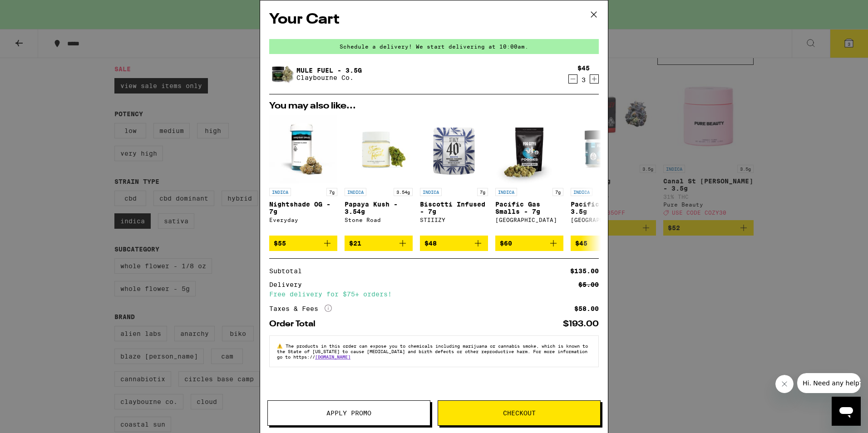  What do you see at coordinates (403, 192) in the screenshot?
I see `p: 3.54g` at bounding box center [403, 192].